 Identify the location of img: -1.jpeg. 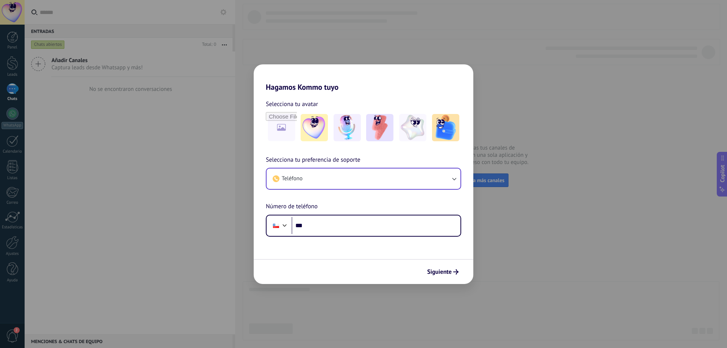
(314, 128).